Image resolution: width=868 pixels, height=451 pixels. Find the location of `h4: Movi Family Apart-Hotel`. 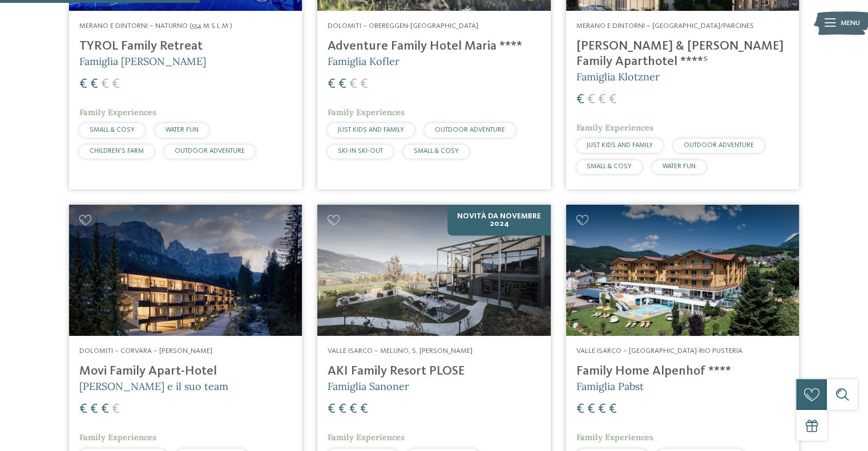

h4: Movi Family Apart-Hotel is located at coordinates (185, 371).